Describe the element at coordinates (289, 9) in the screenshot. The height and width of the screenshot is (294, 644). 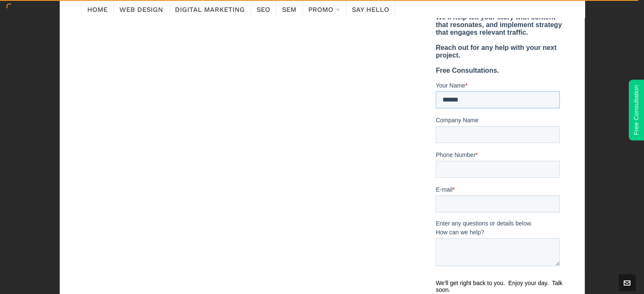
I see `span: SEM` at that location.